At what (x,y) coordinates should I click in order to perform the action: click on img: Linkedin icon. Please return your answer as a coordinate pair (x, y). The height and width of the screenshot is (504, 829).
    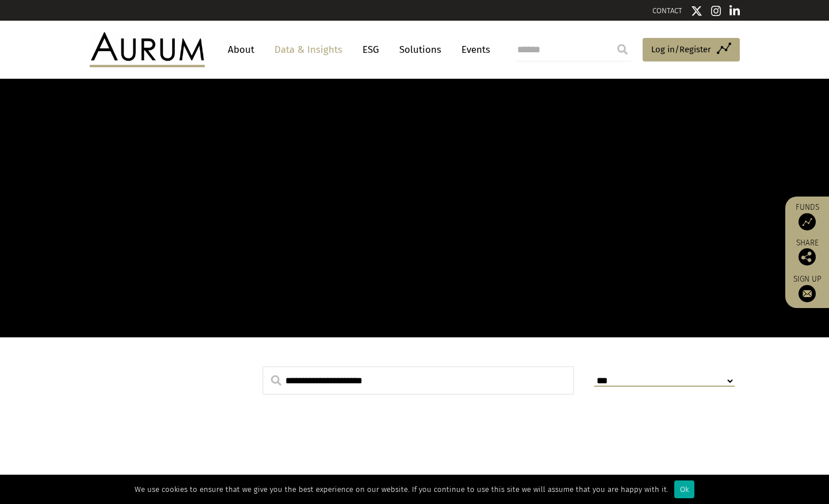
    Looking at the image, I should click on (734, 11).